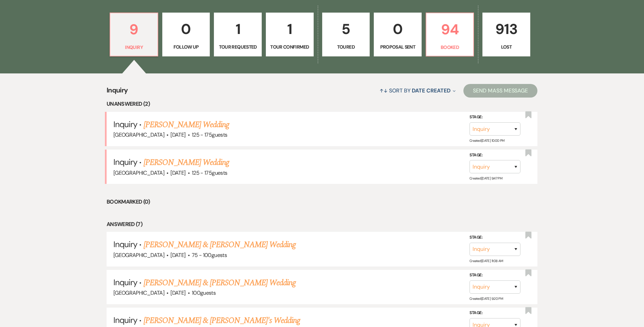 Image resolution: width=644 pixels, height=327 pixels. What do you see at coordinates (186, 47) in the screenshot?
I see `p: Follow Up` at bounding box center [186, 47].